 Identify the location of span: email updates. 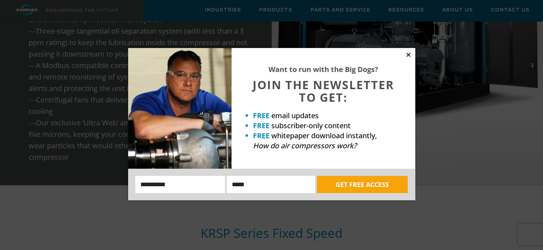
(295, 116).